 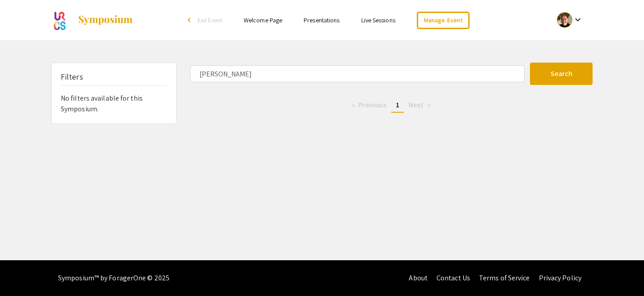 What do you see at coordinates (322, 20) in the screenshot?
I see `a: Presentations` at bounding box center [322, 20].